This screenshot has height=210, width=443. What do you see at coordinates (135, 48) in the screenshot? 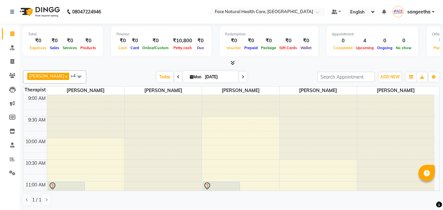
I see `span: Card` at bounding box center [135, 48].